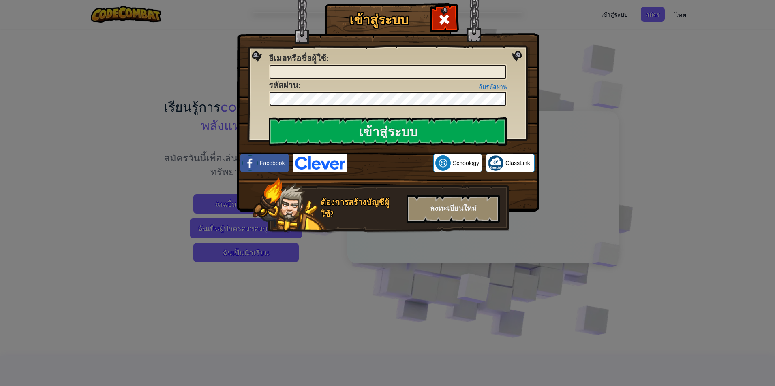 The image size is (775, 386). What do you see at coordinates (272, 163) in the screenshot?
I see `span: Facebook` at bounding box center [272, 163].